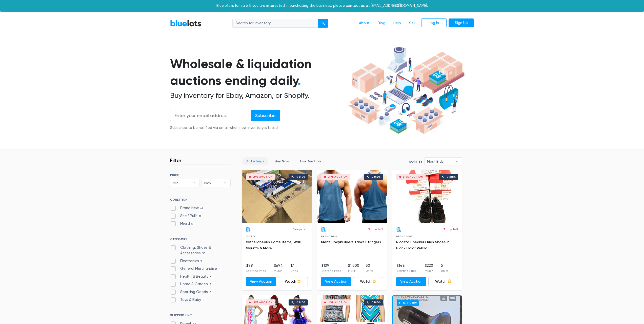  Describe the element at coordinates (176, 161) in the screenshot. I see `h3: Filter` at that location.